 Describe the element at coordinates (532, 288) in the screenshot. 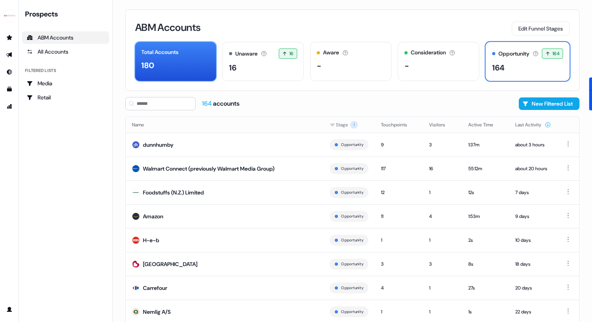

I see `div: 20 days` at that location.